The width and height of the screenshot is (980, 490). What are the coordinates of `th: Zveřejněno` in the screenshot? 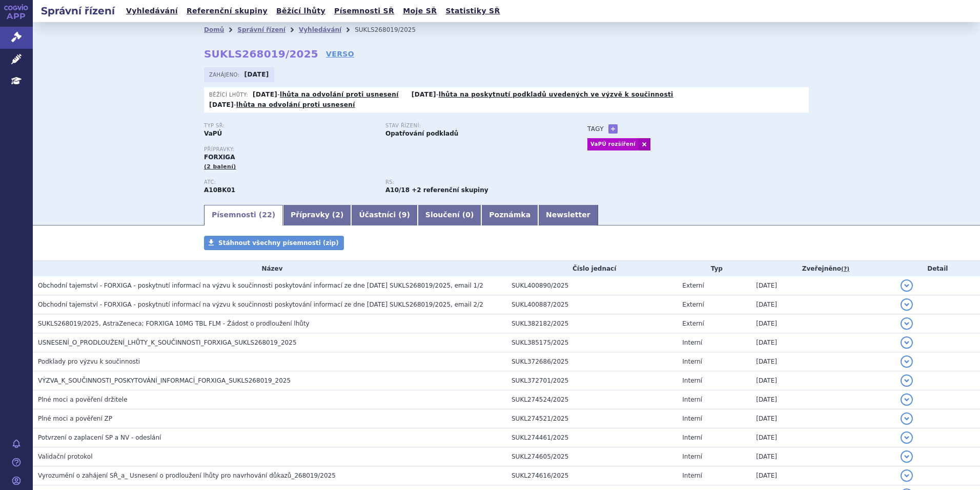 It's located at (823, 269).